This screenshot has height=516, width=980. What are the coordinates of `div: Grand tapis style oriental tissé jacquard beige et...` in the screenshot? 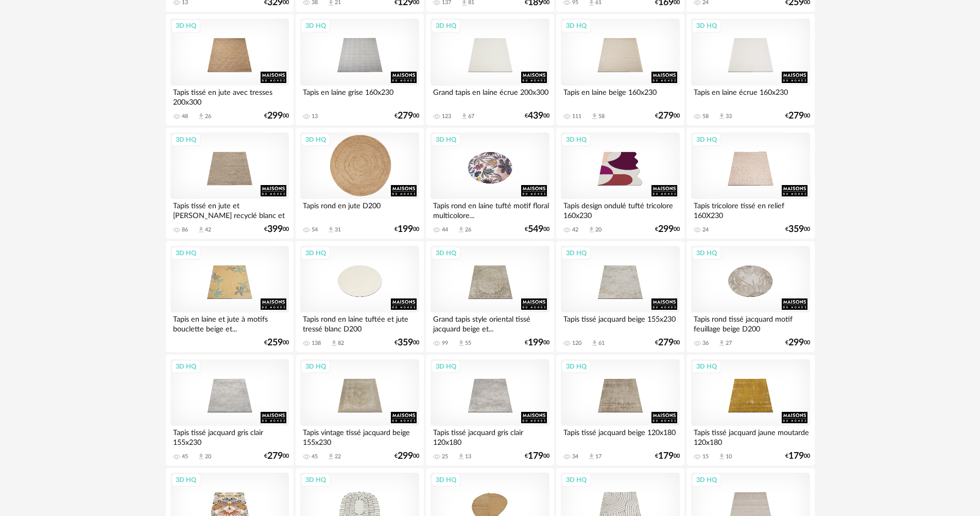 It's located at (490, 322).